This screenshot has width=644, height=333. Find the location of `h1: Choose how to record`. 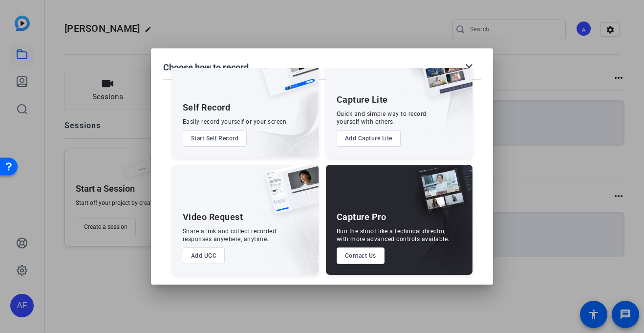

h1: Choose how to record is located at coordinates (206, 68).